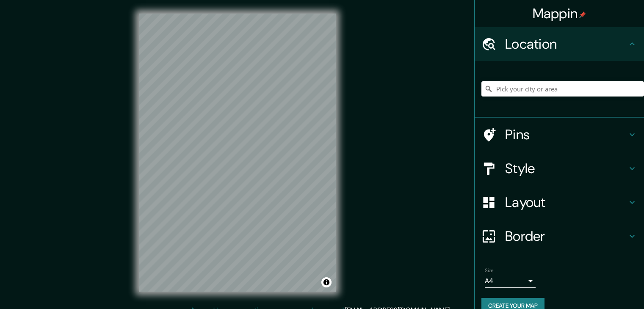 The width and height of the screenshot is (644, 309). Describe the element at coordinates (559, 134) in the screenshot. I see `div: Pins` at that location.